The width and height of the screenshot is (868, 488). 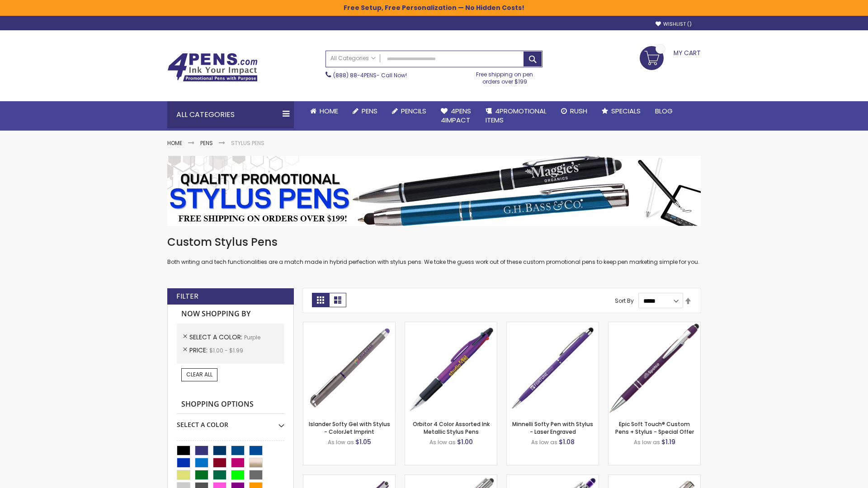 I want to click on a: Clear All, so click(x=200, y=375).